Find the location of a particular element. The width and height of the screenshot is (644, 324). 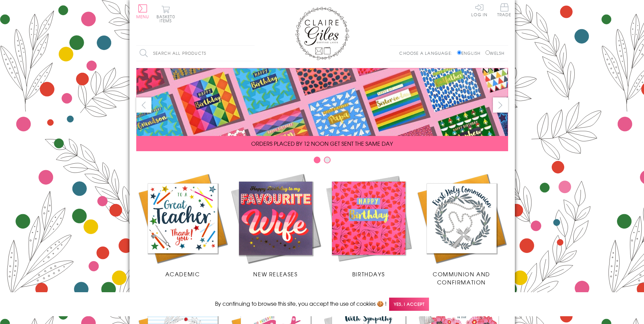

a: Academic is located at coordinates (182, 225).